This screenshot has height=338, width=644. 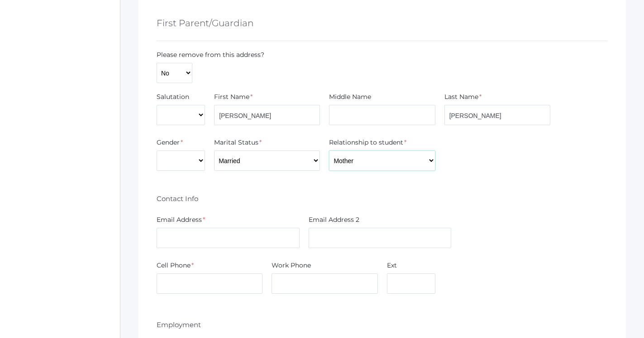 I want to click on label: Please remove from this address?, so click(x=211, y=54).